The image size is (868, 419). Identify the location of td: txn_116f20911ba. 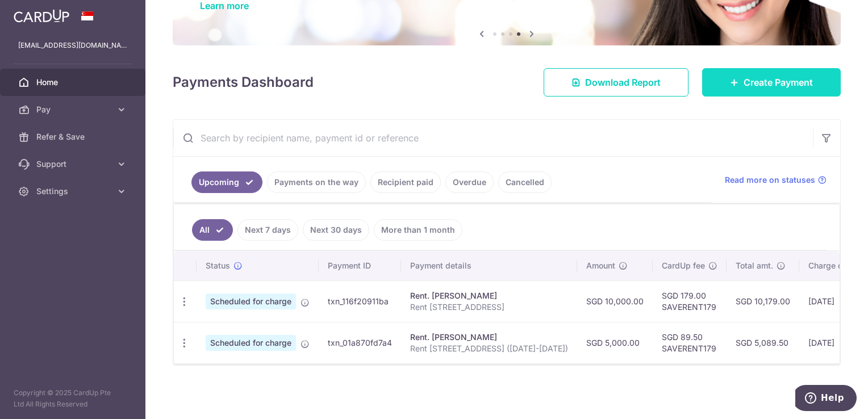
(360, 301).